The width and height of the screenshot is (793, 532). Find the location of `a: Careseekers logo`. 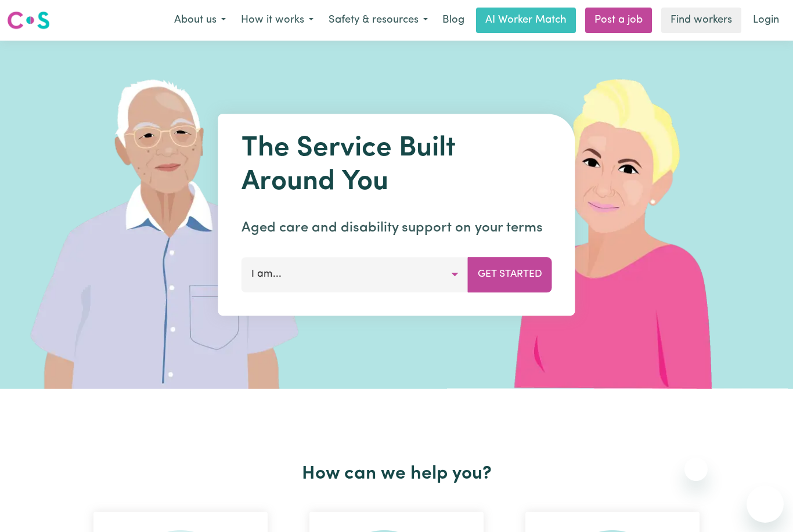

a: Careseekers logo is located at coordinates (28, 20).